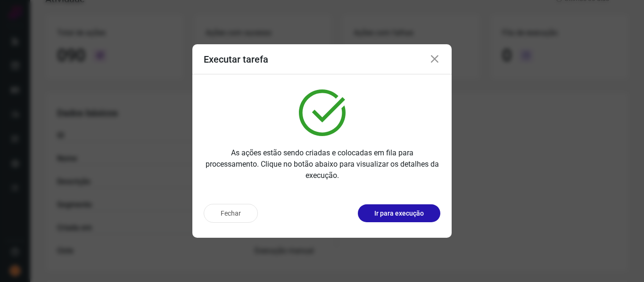 Image resolution: width=644 pixels, height=282 pixels. Describe the element at coordinates (399, 213) in the screenshot. I see `button: Ir para execução` at that location.